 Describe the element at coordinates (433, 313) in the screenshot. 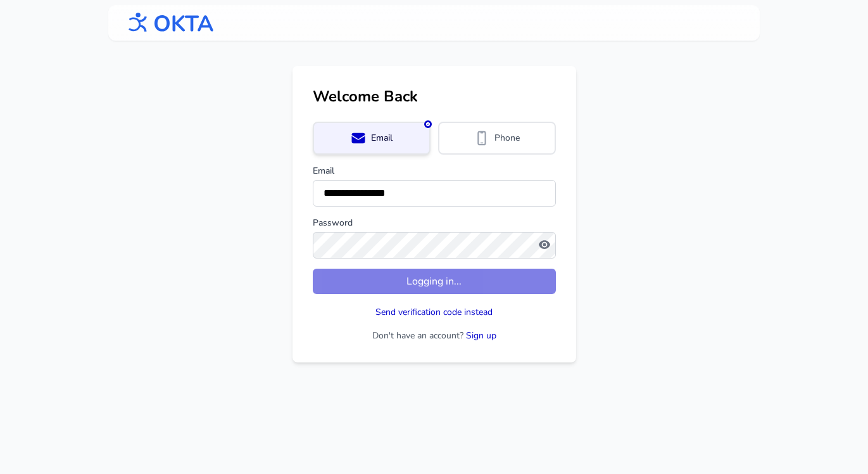

I see `button: Send verification code instead` at that location.